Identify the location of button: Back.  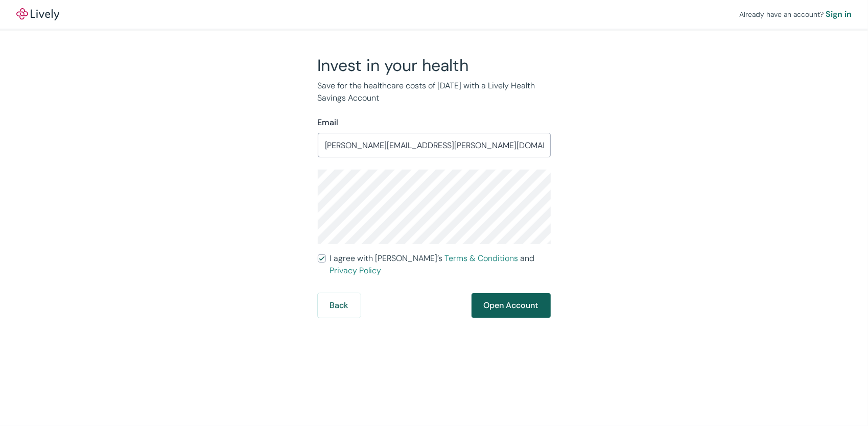
(339, 306).